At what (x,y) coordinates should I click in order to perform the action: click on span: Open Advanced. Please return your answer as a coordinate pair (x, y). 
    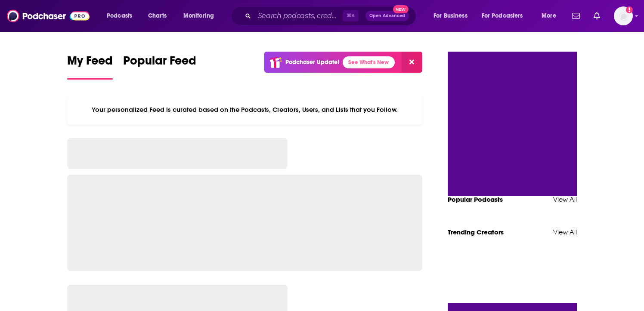
    Looking at the image, I should click on (387, 16).